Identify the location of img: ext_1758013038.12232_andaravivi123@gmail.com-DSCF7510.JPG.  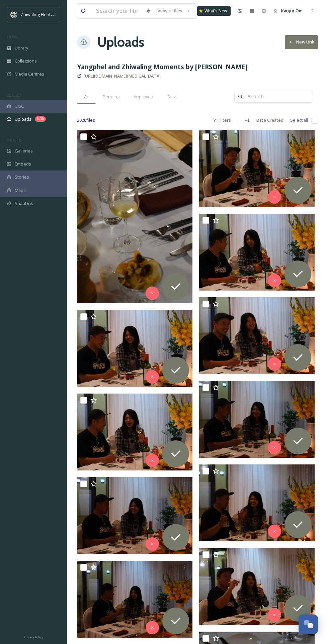
(257, 336).